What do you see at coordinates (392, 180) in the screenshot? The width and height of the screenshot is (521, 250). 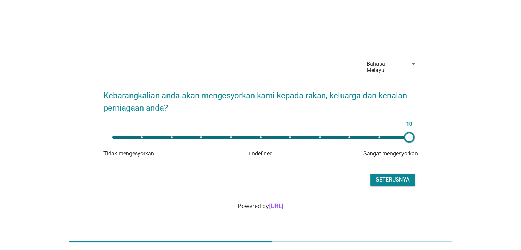 I see `button: Seterusnya` at bounding box center [392, 180].